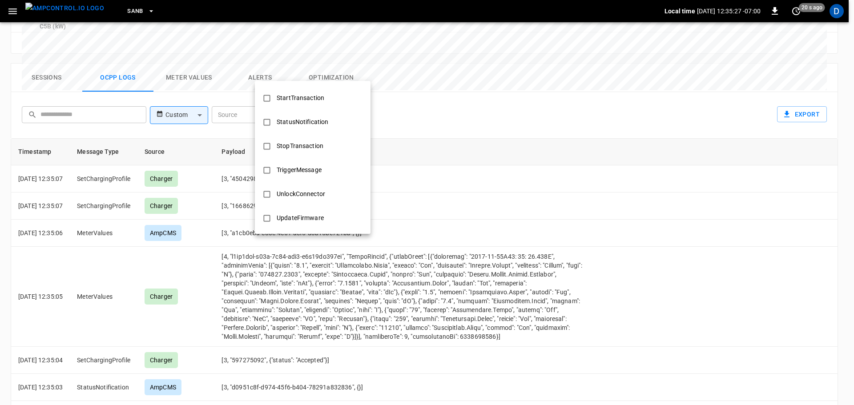 Image resolution: width=854 pixels, height=405 pixels. What do you see at coordinates (300, 146) in the screenshot?
I see `div: StopTransaction` at bounding box center [300, 146].